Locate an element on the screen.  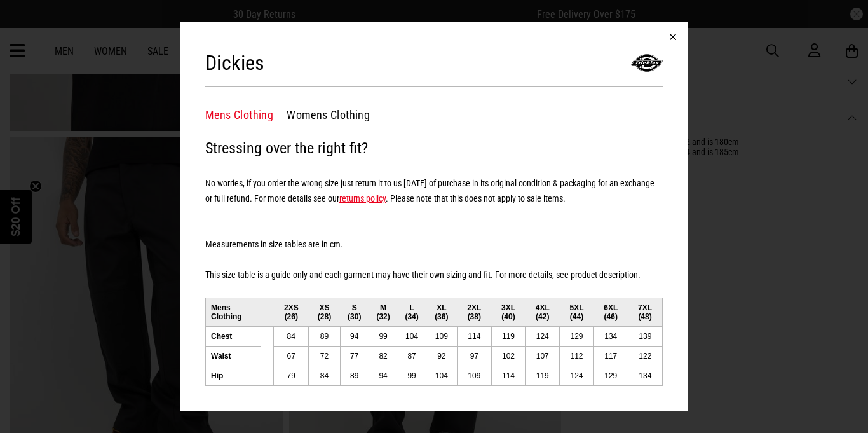
td: XS (28) is located at coordinates (325, 312).